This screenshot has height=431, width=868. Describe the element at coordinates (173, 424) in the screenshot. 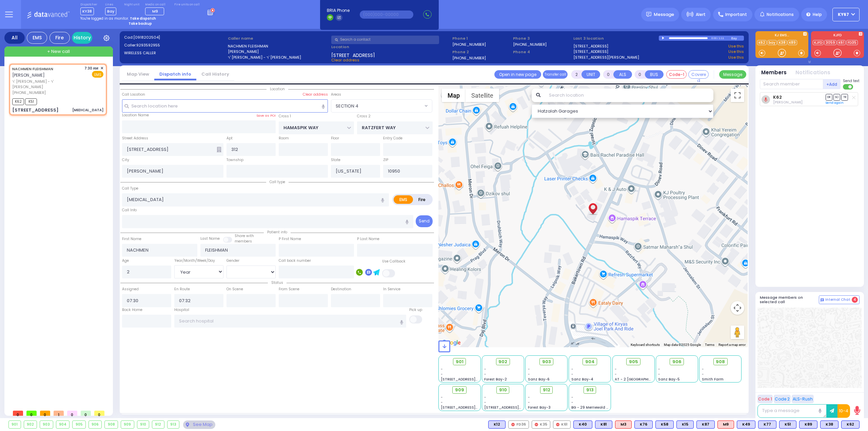

I see `div: 913` at that location.